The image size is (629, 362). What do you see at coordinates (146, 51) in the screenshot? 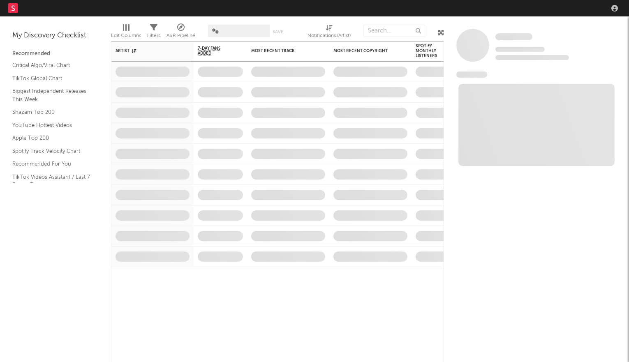
I see `div: Artist` at bounding box center [146, 51].